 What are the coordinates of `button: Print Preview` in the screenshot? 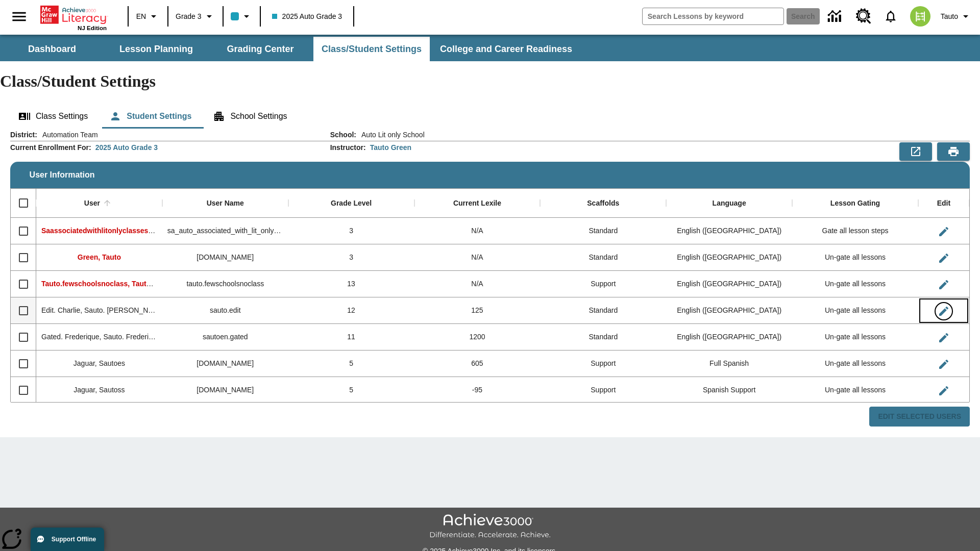 It's located at (953, 152).